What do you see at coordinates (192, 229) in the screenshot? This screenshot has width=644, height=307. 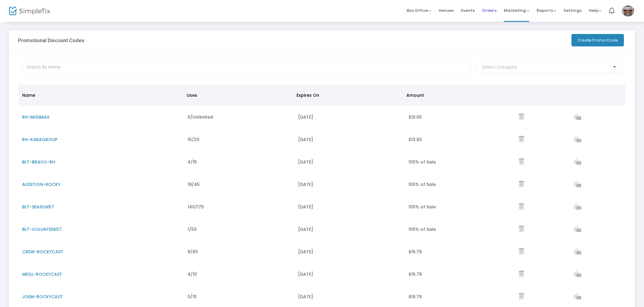 I see `span: 1/50` at bounding box center [192, 229].